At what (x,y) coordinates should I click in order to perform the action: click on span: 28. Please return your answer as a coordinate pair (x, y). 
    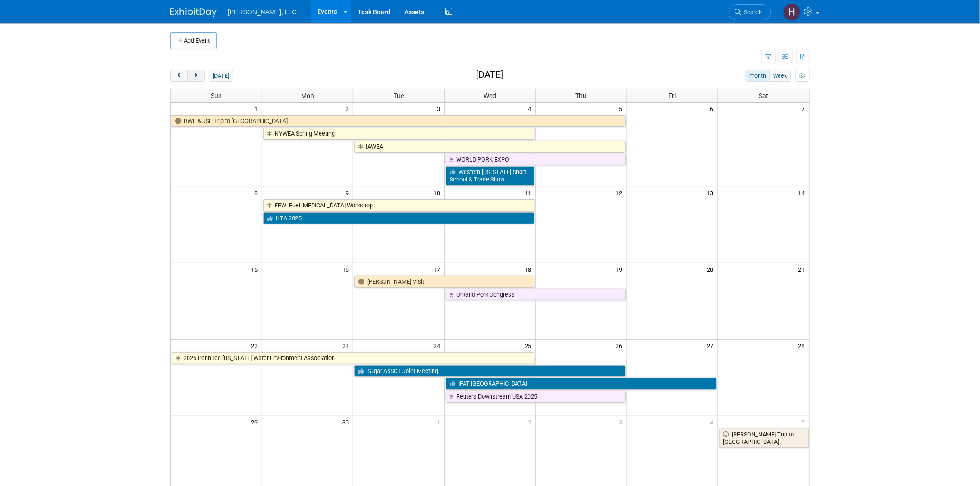
    Looking at the image, I should click on (803, 345).